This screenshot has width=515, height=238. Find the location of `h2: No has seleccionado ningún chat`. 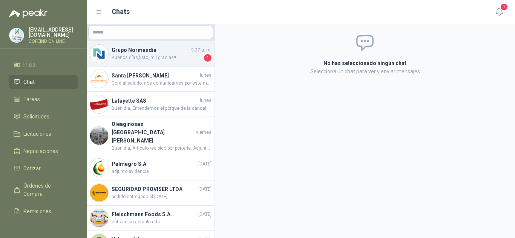

h2: No has seleccionado ningún chat is located at coordinates (365, 63).